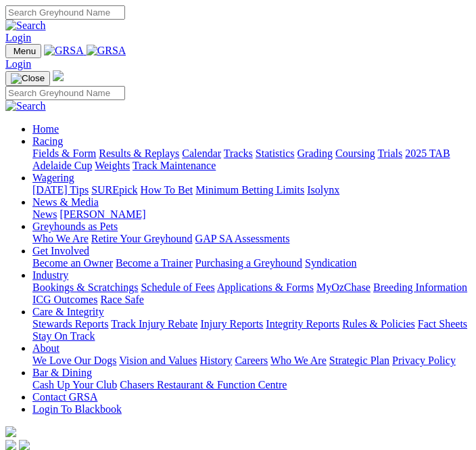 The width and height of the screenshot is (476, 450). Describe the element at coordinates (442, 323) in the screenshot. I see `a: Fact Sheets` at that location.